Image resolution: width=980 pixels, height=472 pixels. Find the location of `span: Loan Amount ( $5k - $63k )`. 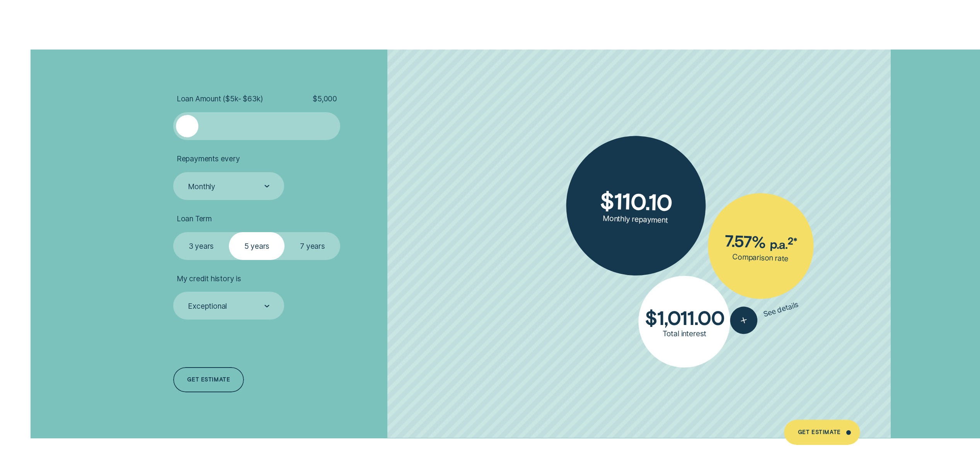

span: Loan Amount ( $5k - $63k ) is located at coordinates (220, 99).